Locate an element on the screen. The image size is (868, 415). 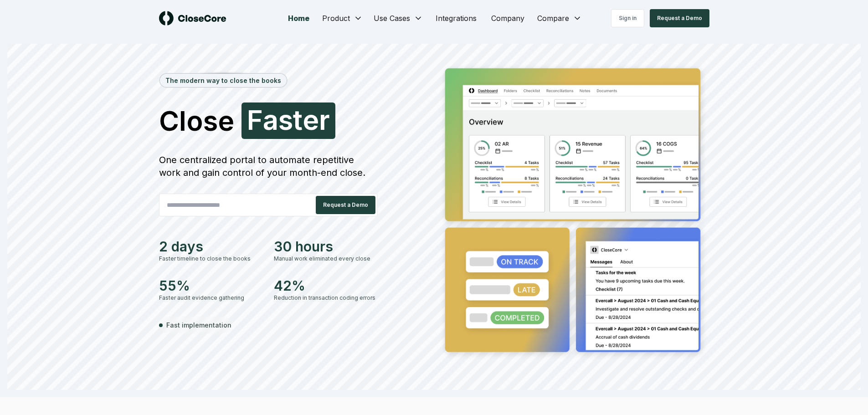
img: Jumbotron is located at coordinates (574, 212).